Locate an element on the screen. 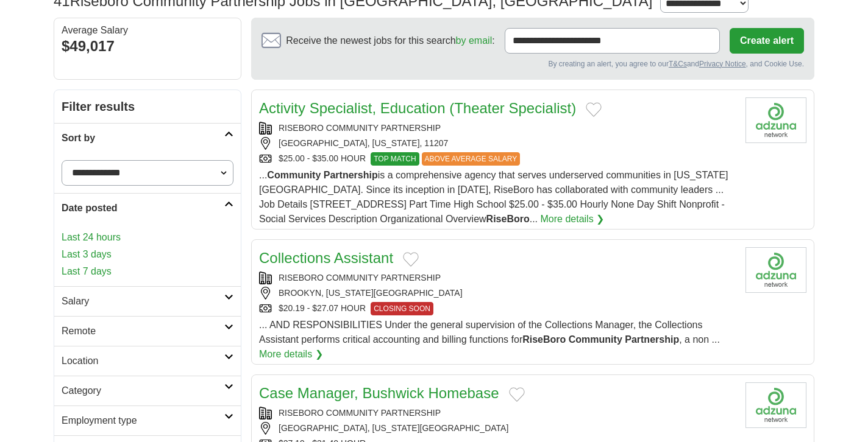  a: T&Cs is located at coordinates (678, 64).